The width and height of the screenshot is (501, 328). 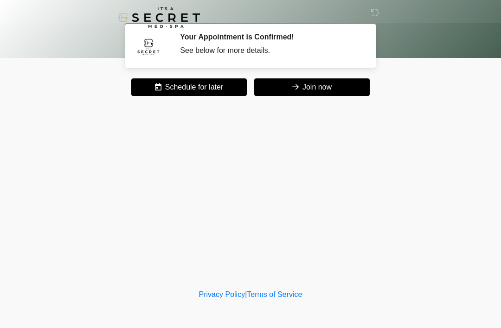 I want to click on div: See below for more details., so click(x=270, y=51).